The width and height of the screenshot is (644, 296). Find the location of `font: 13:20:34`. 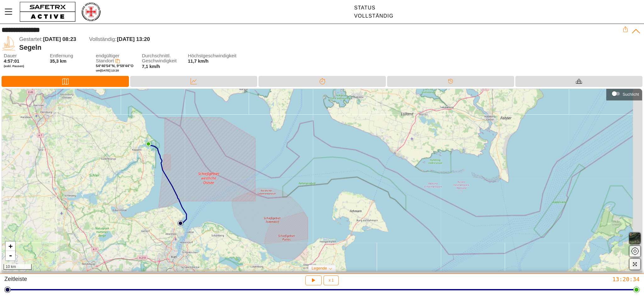

font: 13:20:34 is located at coordinates (626, 279).